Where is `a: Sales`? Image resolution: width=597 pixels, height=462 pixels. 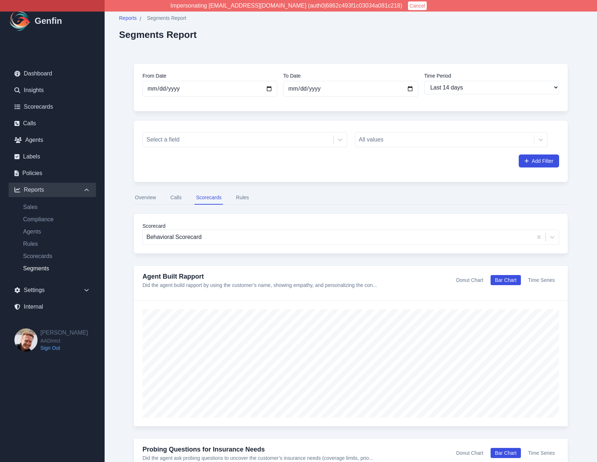 a: Sales is located at coordinates (57, 207).